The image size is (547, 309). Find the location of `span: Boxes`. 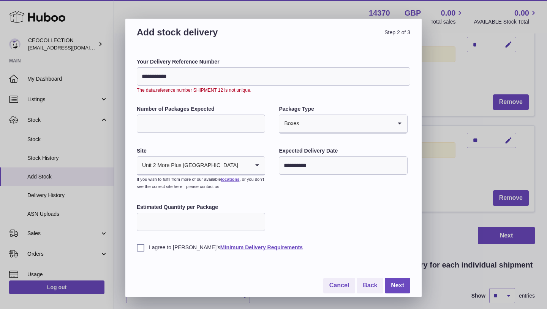

span: Boxes is located at coordinates (289, 124).